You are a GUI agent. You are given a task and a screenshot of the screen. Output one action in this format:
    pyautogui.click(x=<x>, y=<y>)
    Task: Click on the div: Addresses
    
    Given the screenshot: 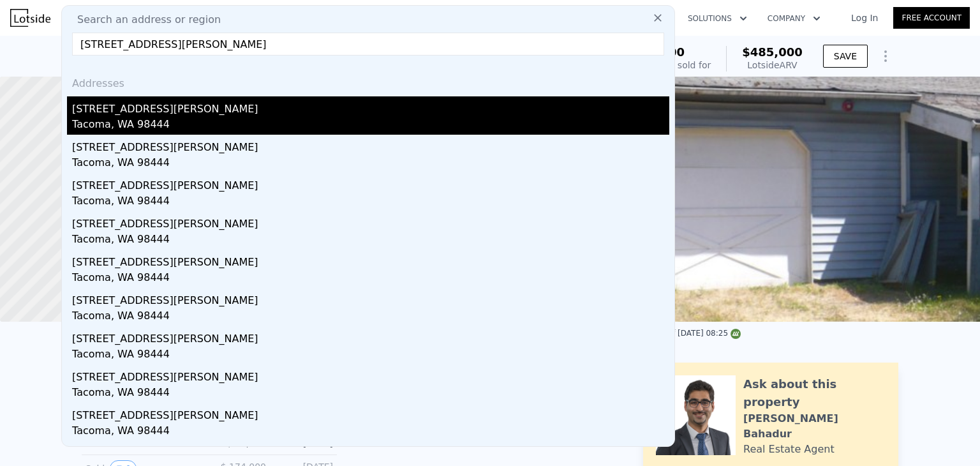 What is the action you would take?
    pyautogui.click(x=368, y=81)
    